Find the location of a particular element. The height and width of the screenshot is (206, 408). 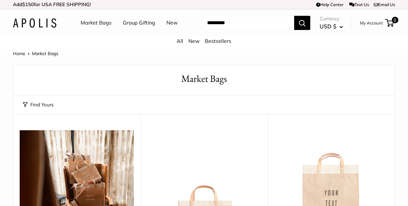

button: Find Yours is located at coordinates (38, 105).